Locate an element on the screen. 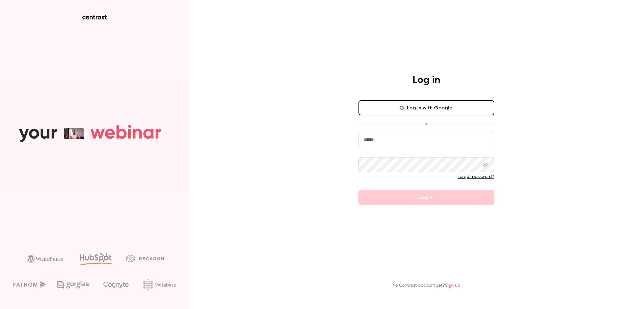 This screenshot has height=309, width=644. button: Log in with Google is located at coordinates (427, 108).